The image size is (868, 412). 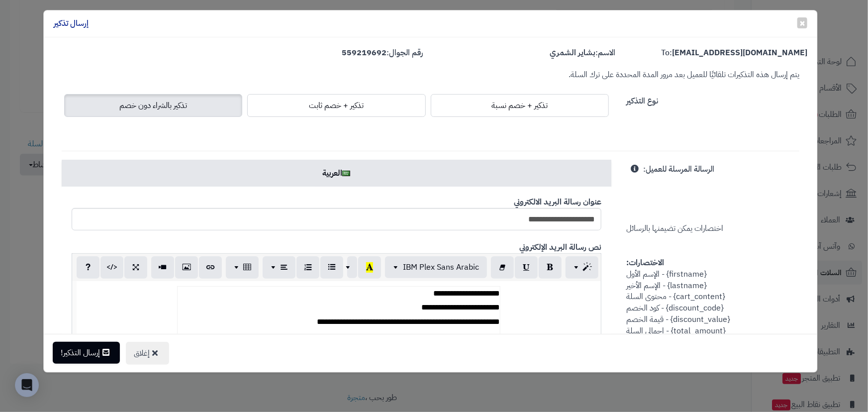 I want to click on a: العربية, so click(x=336, y=173).